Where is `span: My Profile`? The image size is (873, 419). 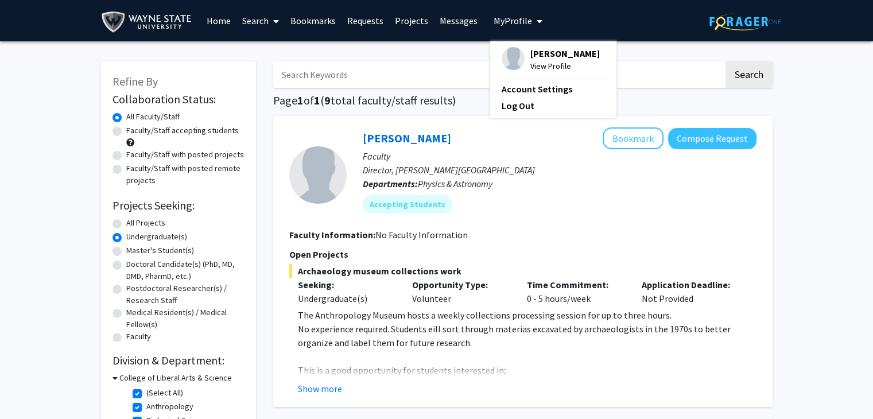 span: My Profile is located at coordinates (513, 21).